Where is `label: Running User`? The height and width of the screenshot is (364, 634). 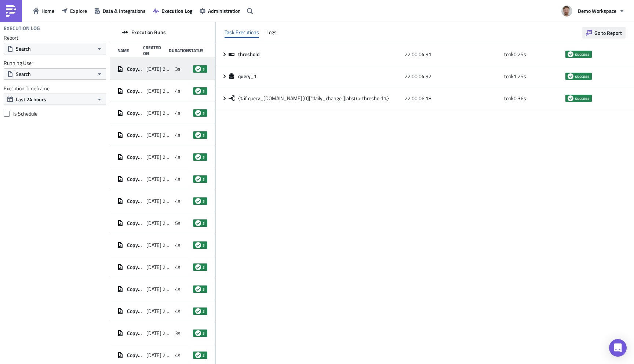
label: Running User is located at coordinates (54, 63).